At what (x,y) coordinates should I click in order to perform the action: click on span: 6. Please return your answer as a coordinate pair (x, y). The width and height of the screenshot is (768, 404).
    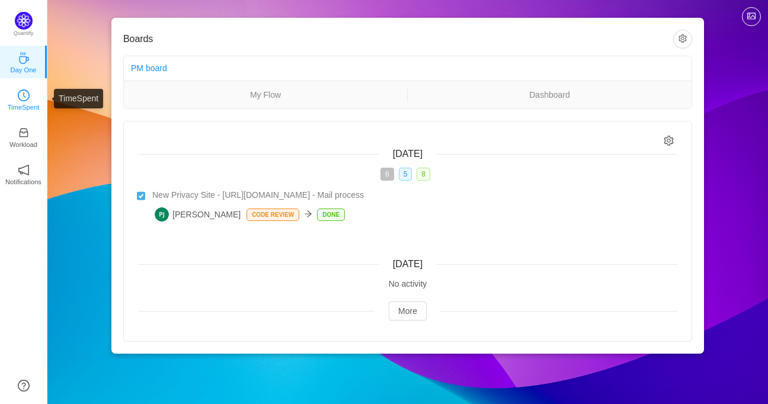
    Looking at the image, I should click on (387, 174).